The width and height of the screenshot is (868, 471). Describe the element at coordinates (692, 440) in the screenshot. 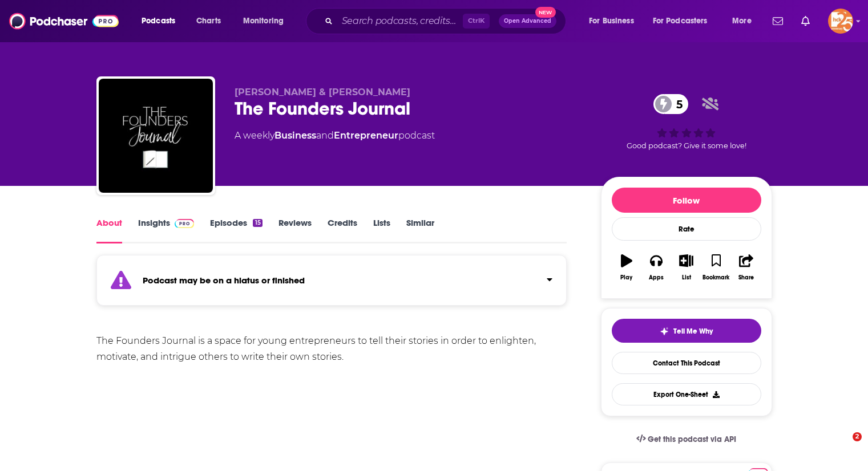

I see `span: Get this podcast via API` at that location.